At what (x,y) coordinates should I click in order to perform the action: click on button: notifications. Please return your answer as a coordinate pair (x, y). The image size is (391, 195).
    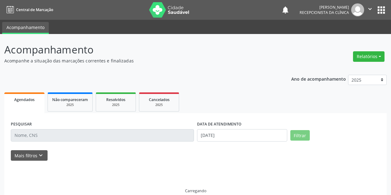
    Looking at the image, I should click on (286, 10).